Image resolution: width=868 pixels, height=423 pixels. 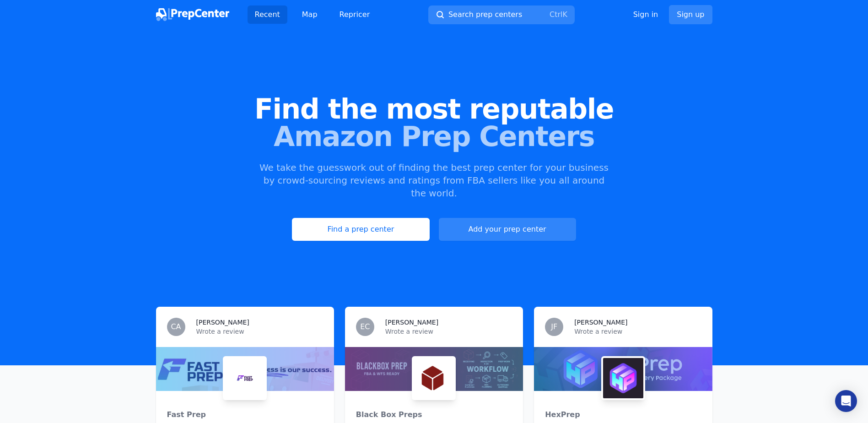 I want to click on a: Find a prep center, so click(x=360, y=229).